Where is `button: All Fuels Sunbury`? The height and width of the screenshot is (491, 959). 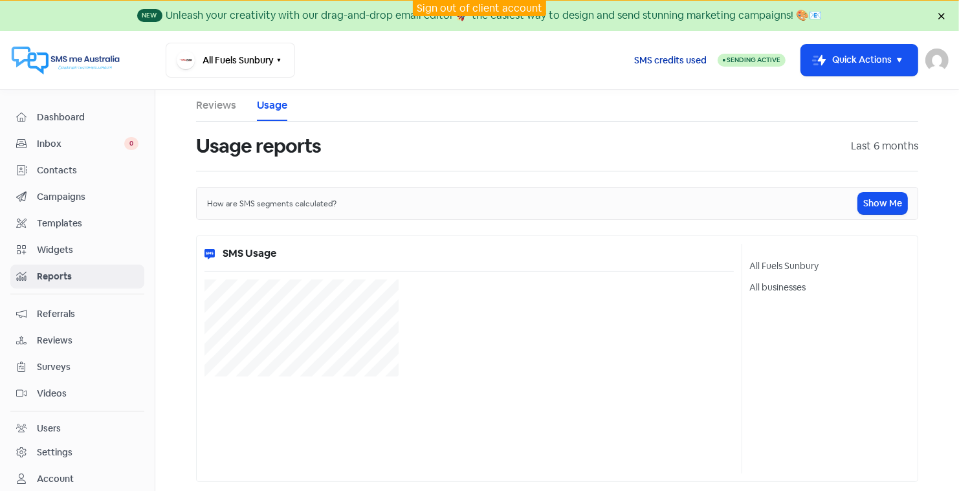 button: All Fuels Sunbury is located at coordinates (230, 60).